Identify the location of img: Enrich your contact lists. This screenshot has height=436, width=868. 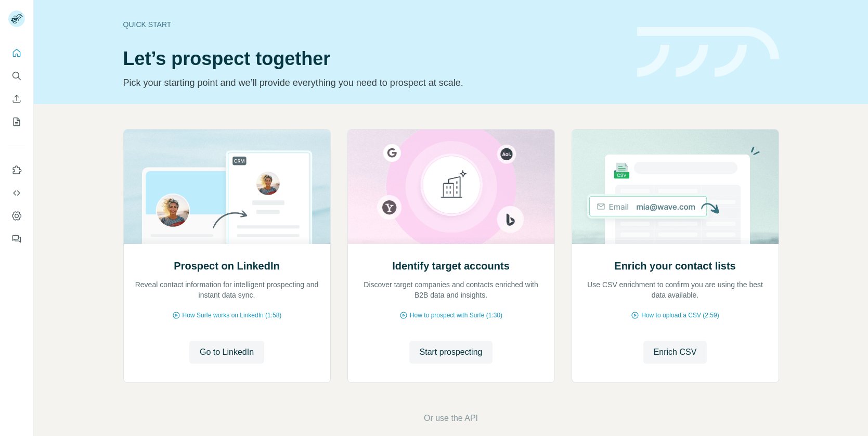
(675, 187).